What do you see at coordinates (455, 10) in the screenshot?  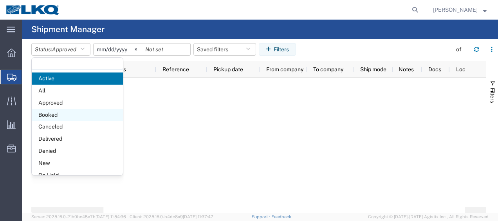 I see `span: Robert Benette` at bounding box center [455, 10].